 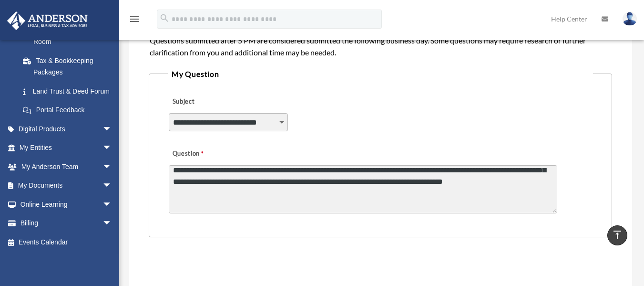 I want to click on i: search, so click(x=165, y=18).